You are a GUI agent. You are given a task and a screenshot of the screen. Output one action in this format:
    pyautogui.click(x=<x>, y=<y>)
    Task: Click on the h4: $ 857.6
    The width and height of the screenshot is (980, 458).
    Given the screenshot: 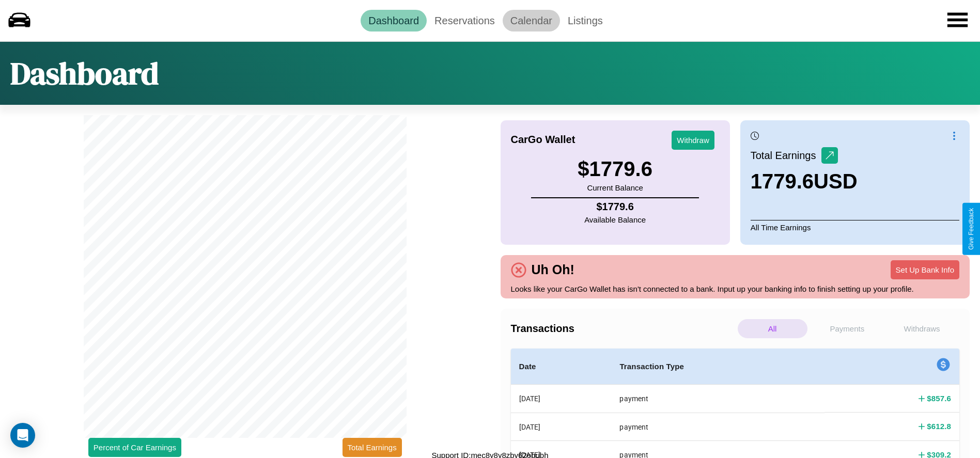 What is the action you would take?
    pyautogui.click(x=939, y=398)
    